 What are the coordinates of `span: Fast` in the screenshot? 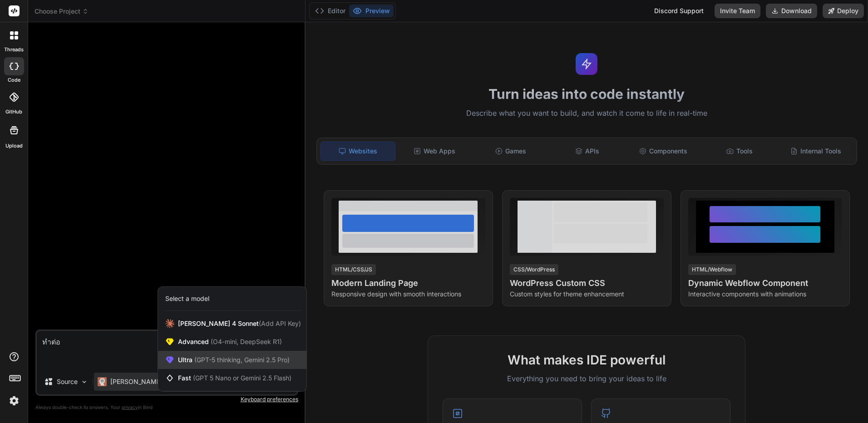 It's located at (235, 378).